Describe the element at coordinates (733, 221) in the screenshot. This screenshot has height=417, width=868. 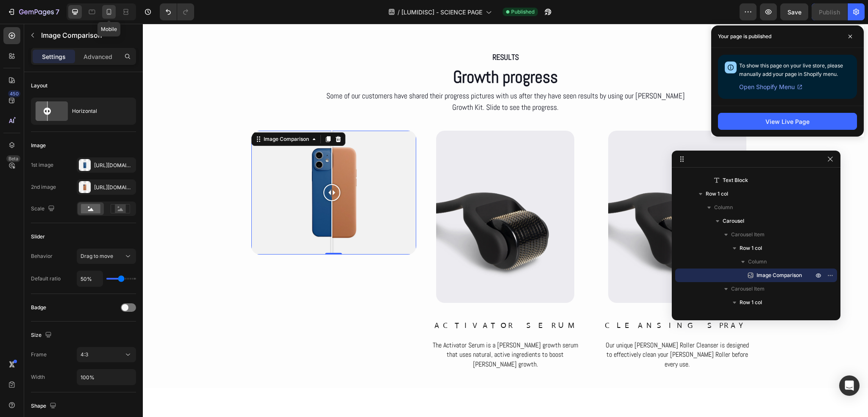
I see `span: Carousel` at that location.